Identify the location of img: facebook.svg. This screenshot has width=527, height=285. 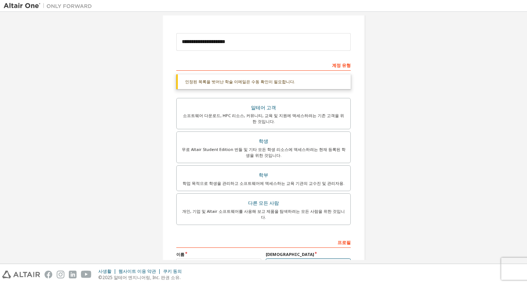
(48, 274).